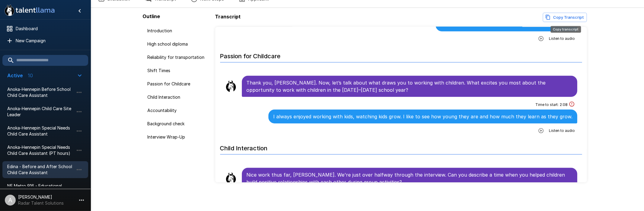  What do you see at coordinates (178, 137) in the screenshot?
I see `div: Interview Wrap-Up` at bounding box center [178, 137].